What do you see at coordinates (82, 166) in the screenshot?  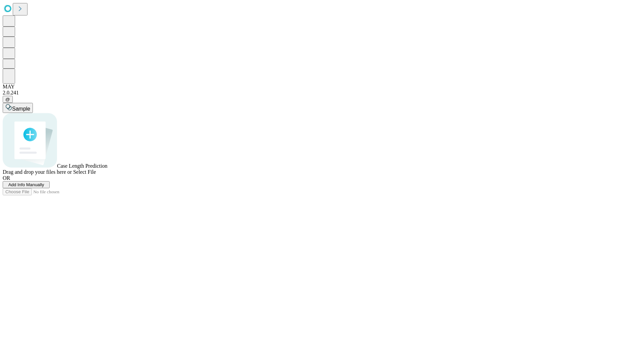 I see `span: Case Length Prediction` at bounding box center [82, 166].